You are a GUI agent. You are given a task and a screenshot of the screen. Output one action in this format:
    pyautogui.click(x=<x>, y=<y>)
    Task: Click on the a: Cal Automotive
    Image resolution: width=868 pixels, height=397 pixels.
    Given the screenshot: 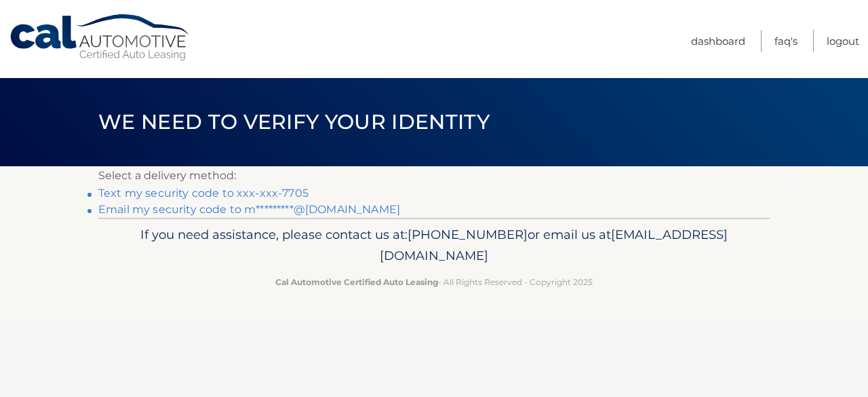 What is the action you would take?
    pyautogui.click(x=100, y=38)
    